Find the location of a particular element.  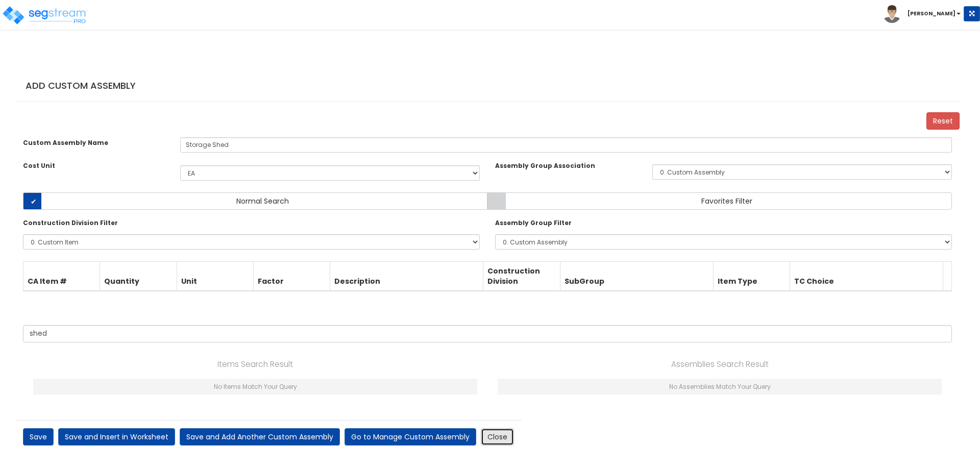

p: Items Search Result is located at coordinates (255, 365).